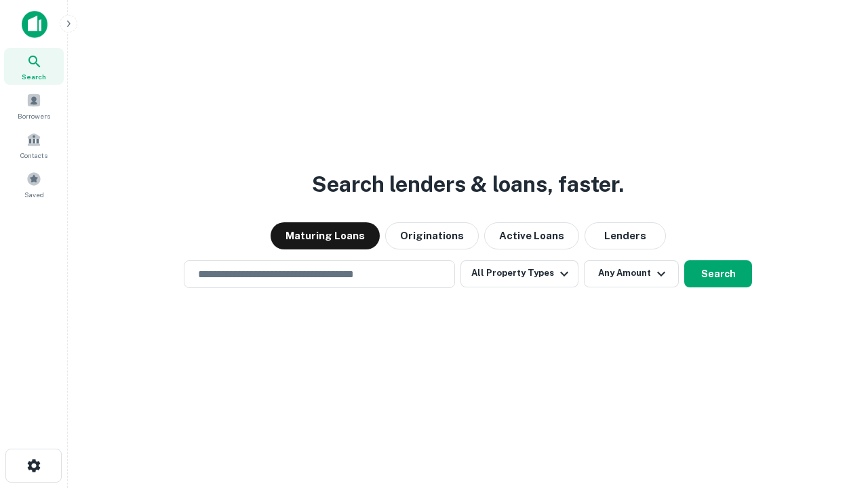  What do you see at coordinates (34, 116) in the screenshot?
I see `span: Borrowers` at bounding box center [34, 116].